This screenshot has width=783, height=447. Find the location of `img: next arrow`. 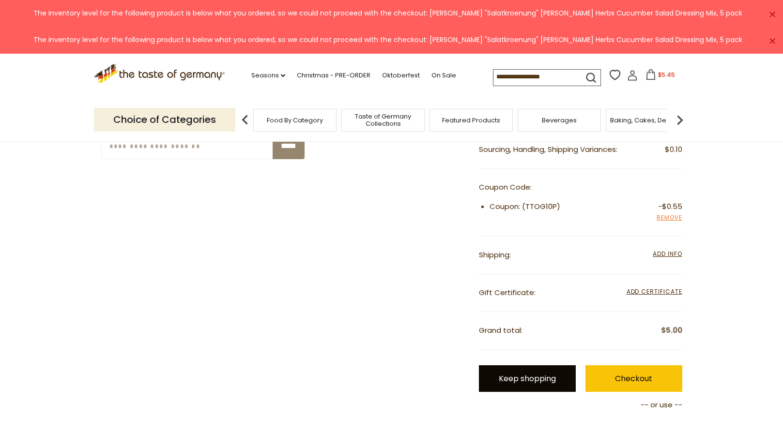

img: next arrow is located at coordinates (680, 120).